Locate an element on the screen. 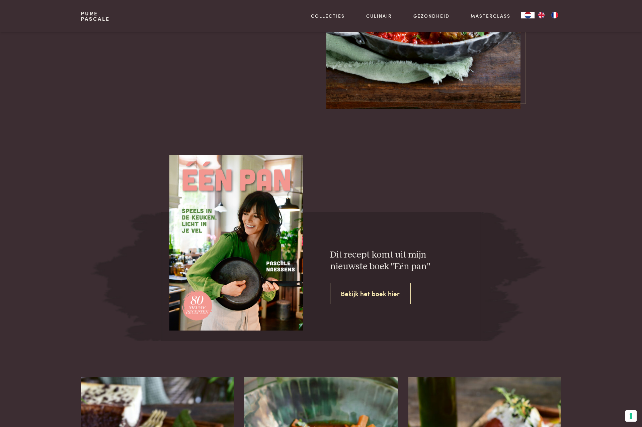  a: PurePascale is located at coordinates (95, 16).